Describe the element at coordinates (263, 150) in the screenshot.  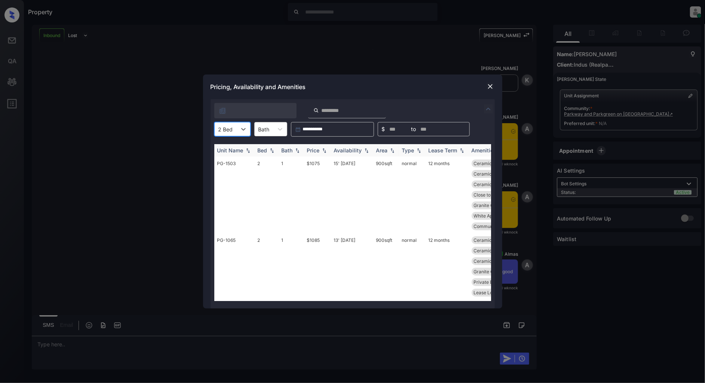
I see `div: Bed` at that location.